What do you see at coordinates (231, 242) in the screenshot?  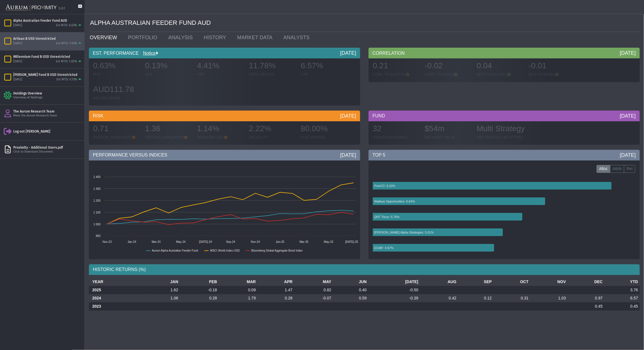 I see `text: Sep-24` at bounding box center [231, 242].